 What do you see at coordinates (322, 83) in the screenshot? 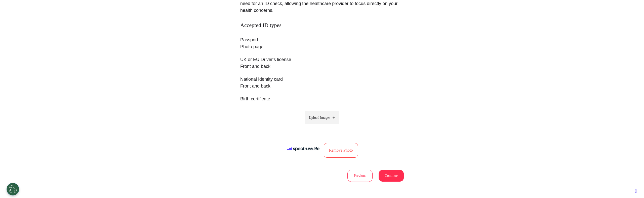
I see `p: National Identity card Front and back` at bounding box center [322, 83].